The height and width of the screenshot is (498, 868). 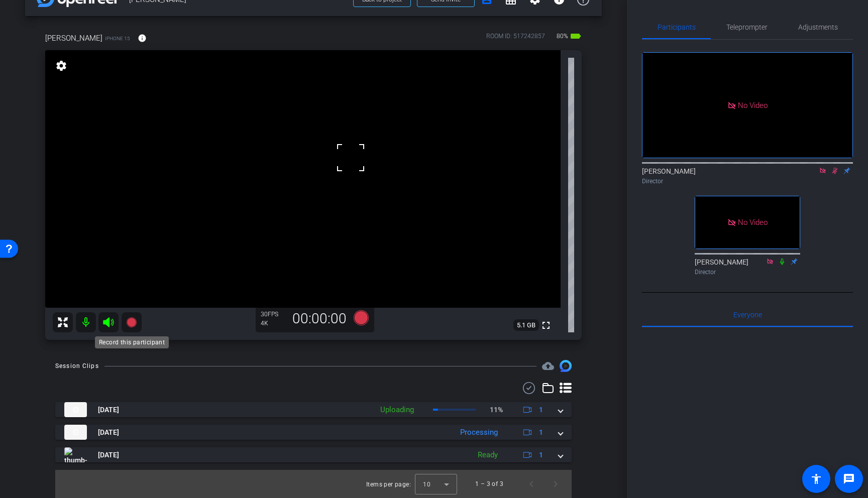 What do you see at coordinates (61, 65) in the screenshot?
I see `mat-icon: settings` at bounding box center [61, 65].